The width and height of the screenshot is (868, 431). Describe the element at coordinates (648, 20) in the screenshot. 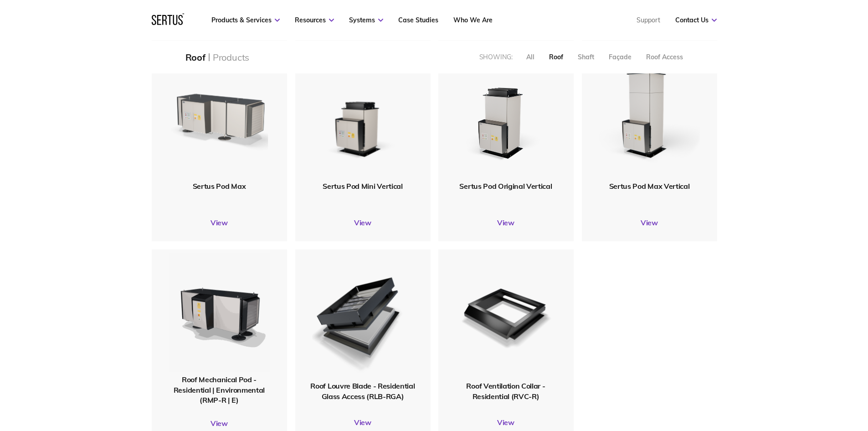

I see `a: Support` at that location.